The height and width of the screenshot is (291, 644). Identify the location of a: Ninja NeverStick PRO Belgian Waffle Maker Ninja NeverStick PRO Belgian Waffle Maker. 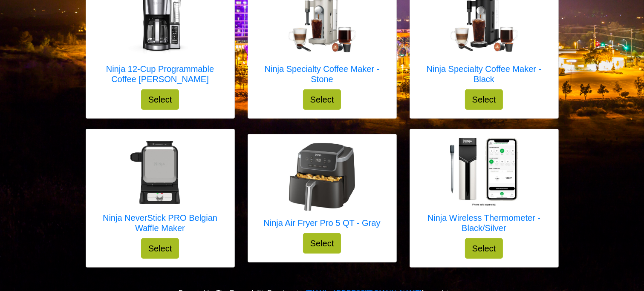
(160, 188).